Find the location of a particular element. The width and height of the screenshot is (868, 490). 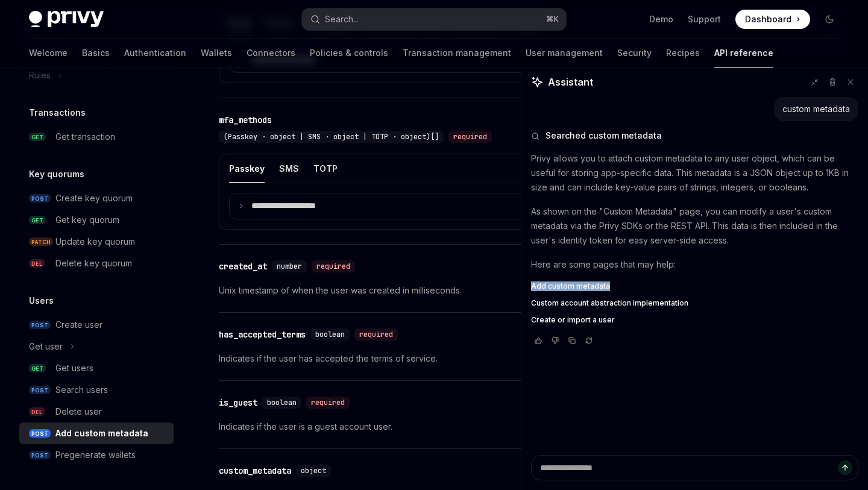

h5: Key quorums is located at coordinates (57, 174).